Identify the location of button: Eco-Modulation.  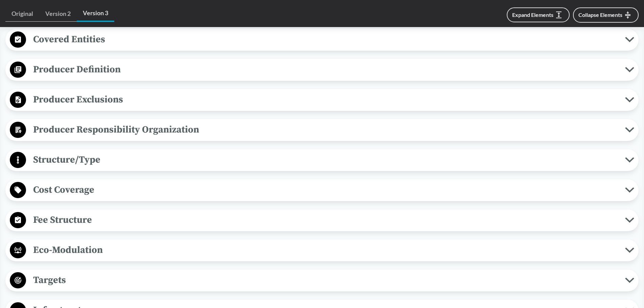
(322, 250).